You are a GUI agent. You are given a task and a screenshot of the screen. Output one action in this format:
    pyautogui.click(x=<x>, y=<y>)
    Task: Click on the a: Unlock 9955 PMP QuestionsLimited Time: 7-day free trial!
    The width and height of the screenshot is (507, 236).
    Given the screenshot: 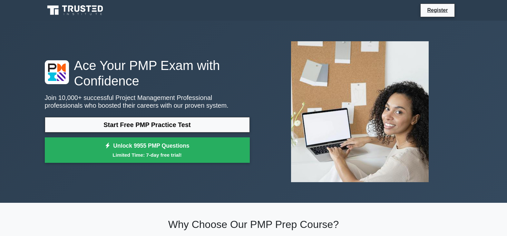 What is the action you would take?
    pyautogui.click(x=147, y=150)
    